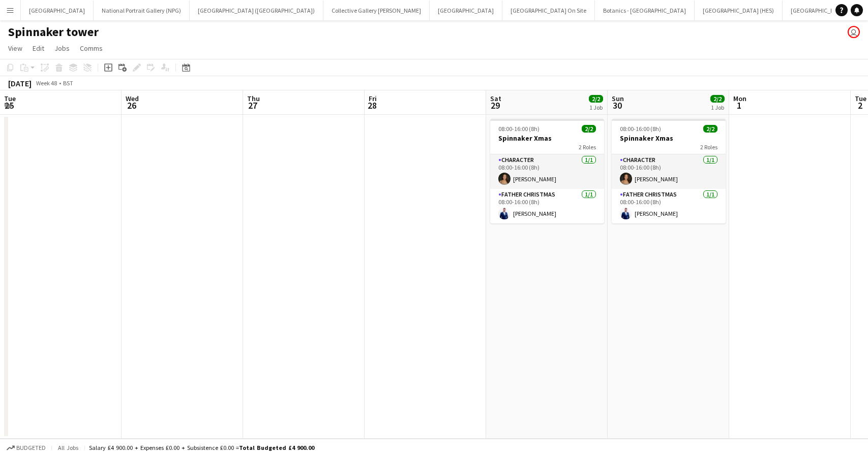 The image size is (868, 456). I want to click on span: Fri, so click(373, 98).